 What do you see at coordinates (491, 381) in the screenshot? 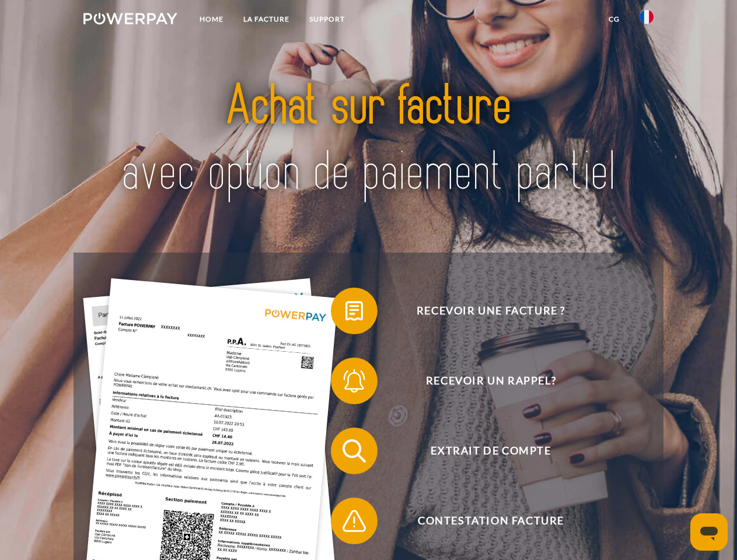
I see `span: Recevoir un rappel?` at bounding box center [491, 381].